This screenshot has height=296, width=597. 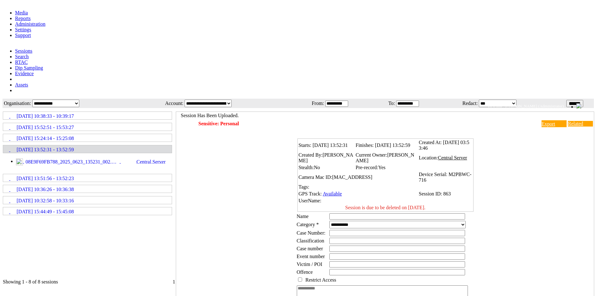 What do you see at coordinates (431, 194) in the screenshot?
I see `span: Session ID:` at bounding box center [431, 194].